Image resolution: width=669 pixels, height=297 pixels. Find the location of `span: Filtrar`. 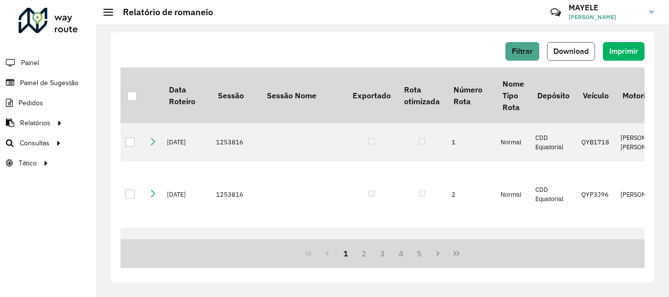

span: Filtrar is located at coordinates (522, 51).